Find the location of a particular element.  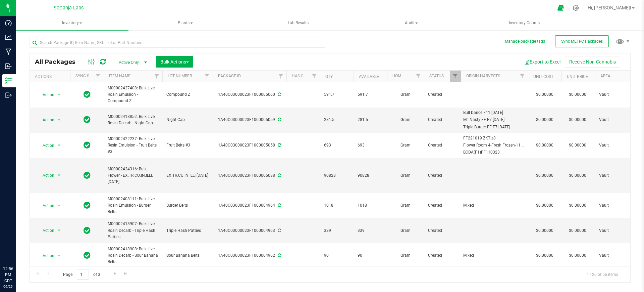

p: 09/29 is located at coordinates (8, 286).